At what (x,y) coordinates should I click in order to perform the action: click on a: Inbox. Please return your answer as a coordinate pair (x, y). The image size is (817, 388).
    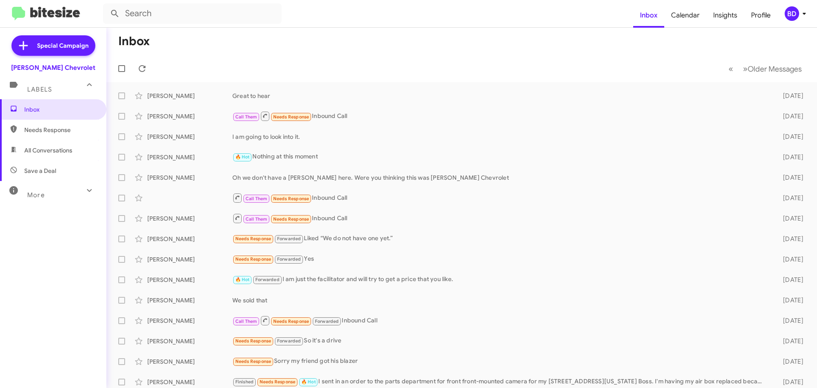
    Looking at the image, I should click on (648, 15).